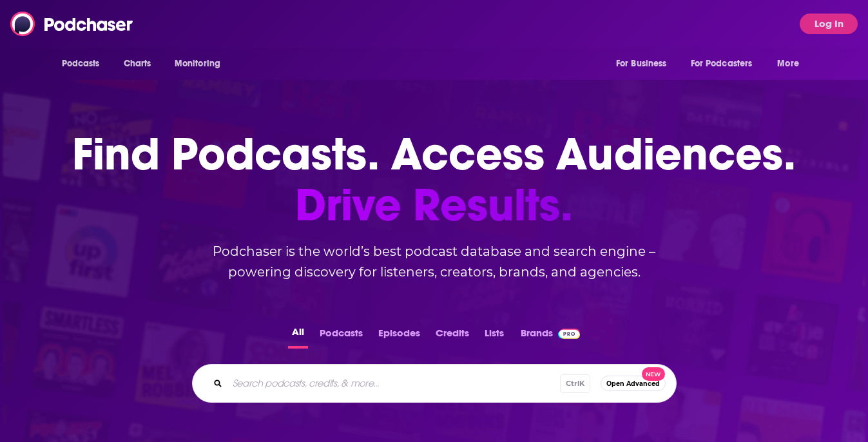  What do you see at coordinates (494, 336) in the screenshot?
I see `button: Lists` at bounding box center [494, 336].